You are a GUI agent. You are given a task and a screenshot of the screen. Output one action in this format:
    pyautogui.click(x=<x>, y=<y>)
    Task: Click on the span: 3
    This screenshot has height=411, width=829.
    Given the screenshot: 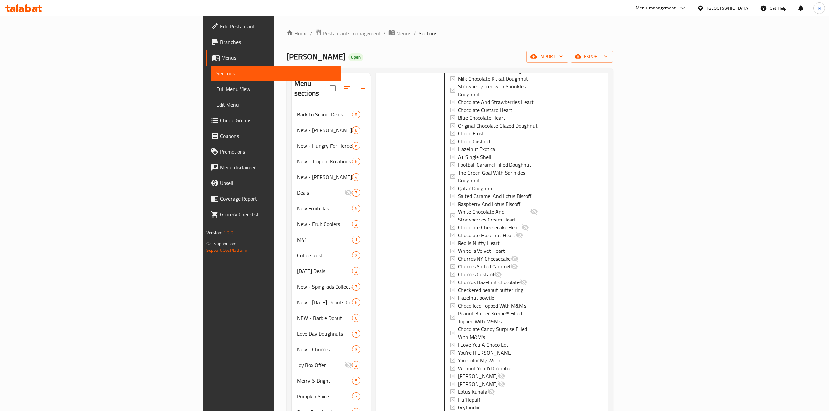 What is the action you would take?
    pyautogui.click(x=356, y=349)
    